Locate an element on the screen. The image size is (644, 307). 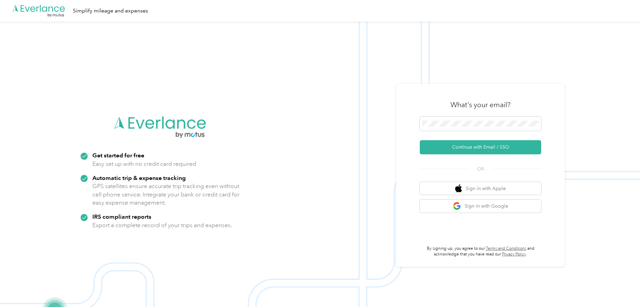
img: google logo is located at coordinates (457, 206).